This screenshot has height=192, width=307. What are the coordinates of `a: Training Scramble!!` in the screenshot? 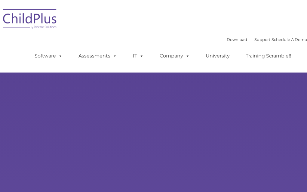 It's located at (268, 56).